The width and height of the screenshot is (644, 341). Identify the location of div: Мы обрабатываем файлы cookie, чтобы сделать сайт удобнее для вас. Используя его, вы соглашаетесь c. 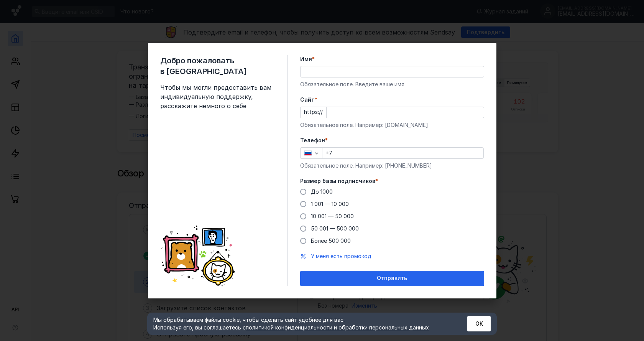
(301, 324).